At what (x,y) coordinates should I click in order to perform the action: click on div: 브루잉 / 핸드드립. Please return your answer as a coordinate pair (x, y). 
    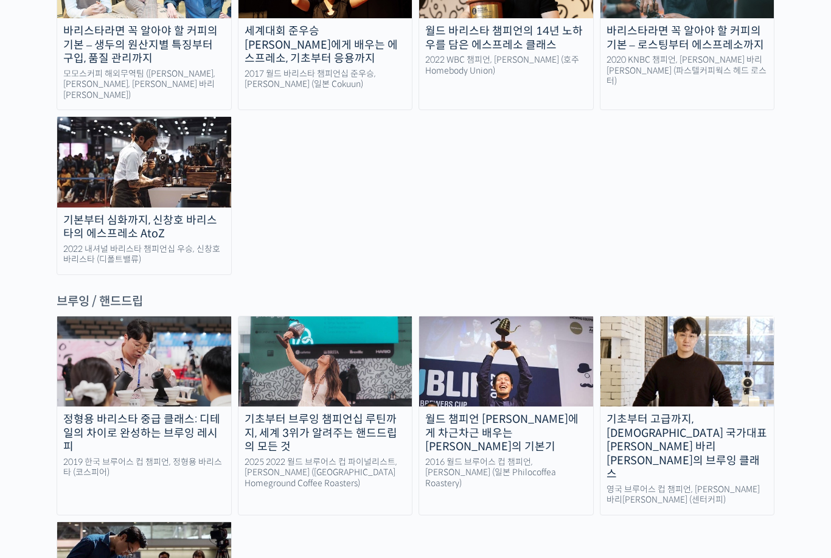
    Looking at the image, I should click on (416, 301).